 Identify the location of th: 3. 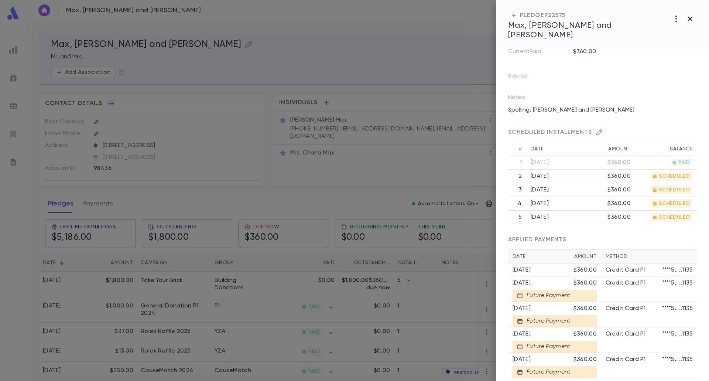
(517, 190).